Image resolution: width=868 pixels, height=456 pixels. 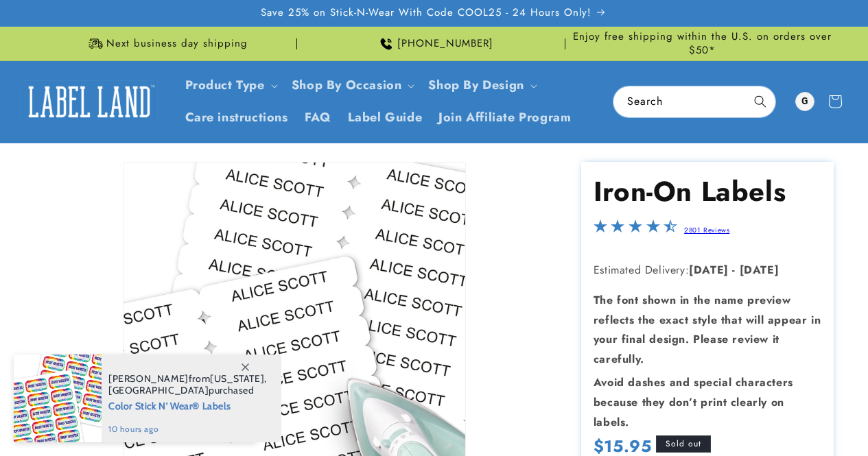 What do you see at coordinates (708, 191) in the screenshot?
I see `h1: Iron-On Labels` at bounding box center [708, 191].